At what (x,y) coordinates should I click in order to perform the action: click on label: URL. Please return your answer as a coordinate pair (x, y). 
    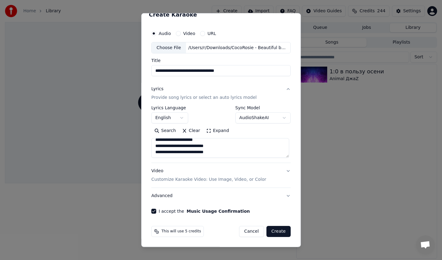
    Looking at the image, I should click on (212, 33).